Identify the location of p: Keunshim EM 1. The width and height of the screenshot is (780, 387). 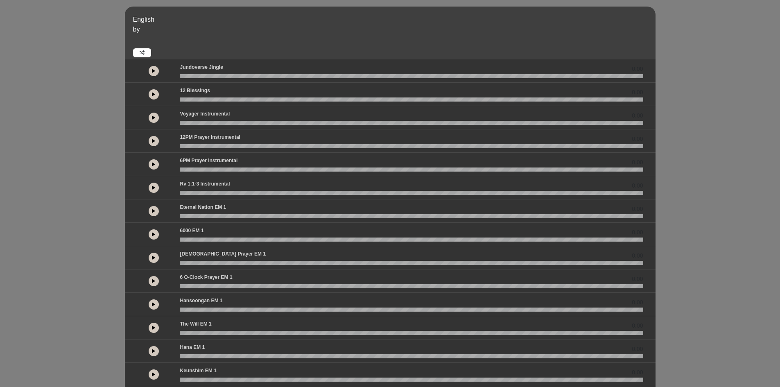
(198, 371).